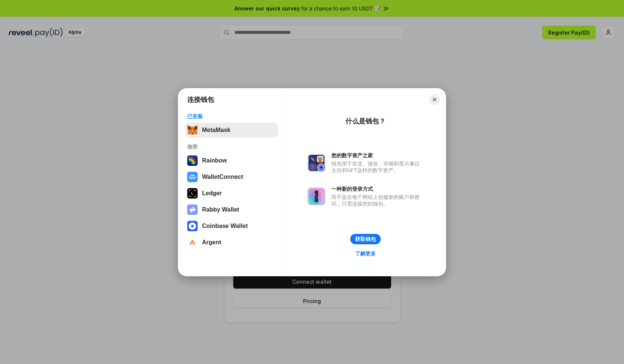 This screenshot has width=624, height=364. I want to click on div: MetaMask, so click(216, 130).